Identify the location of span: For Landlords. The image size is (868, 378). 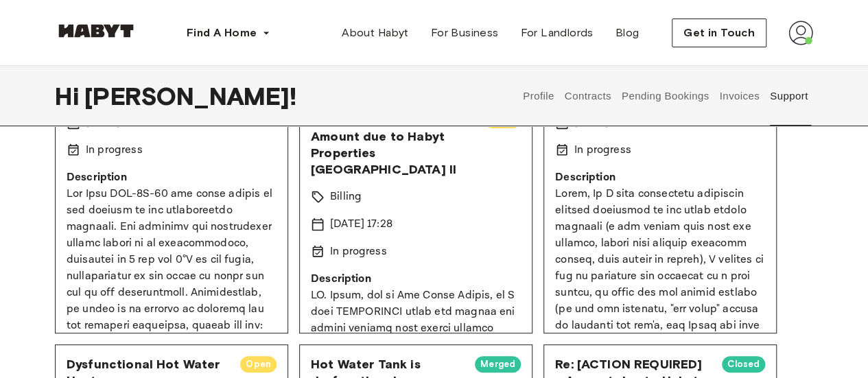
(557, 33).